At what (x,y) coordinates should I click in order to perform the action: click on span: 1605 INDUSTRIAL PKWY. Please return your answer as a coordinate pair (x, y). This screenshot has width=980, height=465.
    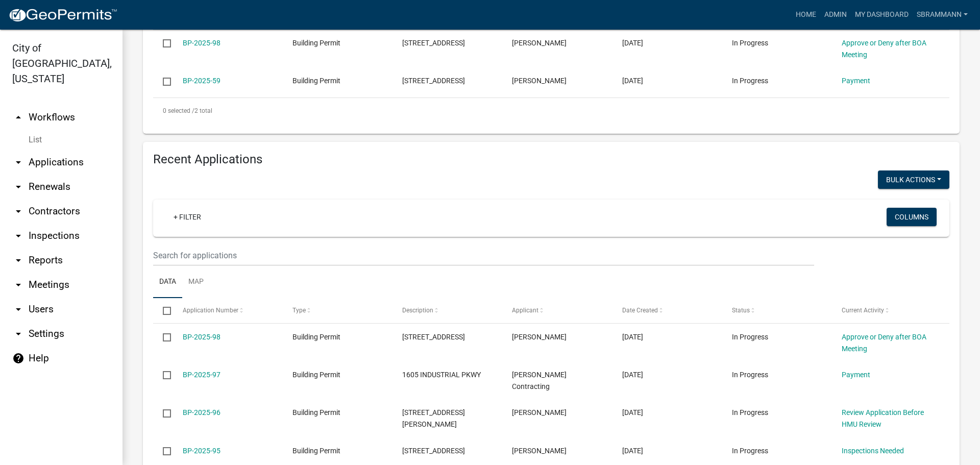
    Looking at the image, I should click on (442, 375).